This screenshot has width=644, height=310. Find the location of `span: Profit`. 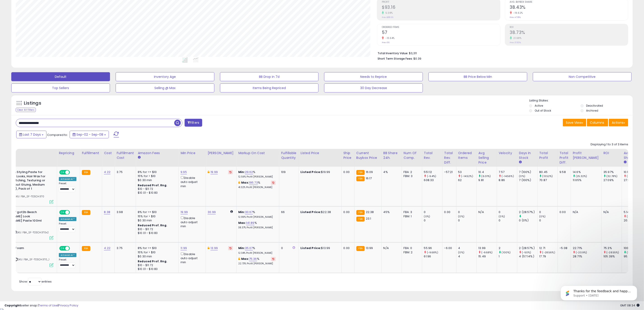

span: Profit is located at coordinates (441, 2).